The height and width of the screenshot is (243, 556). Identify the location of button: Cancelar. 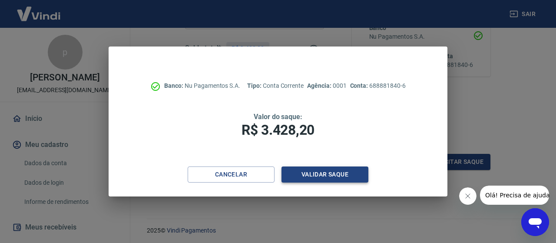
(231, 174).